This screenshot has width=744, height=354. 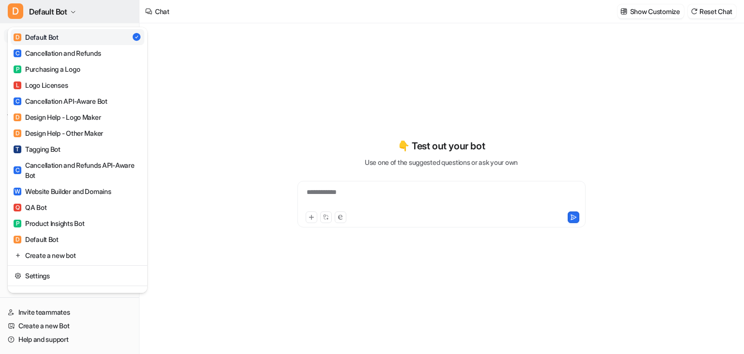 What do you see at coordinates (17, 207) in the screenshot?
I see `span: Q` at bounding box center [17, 207].